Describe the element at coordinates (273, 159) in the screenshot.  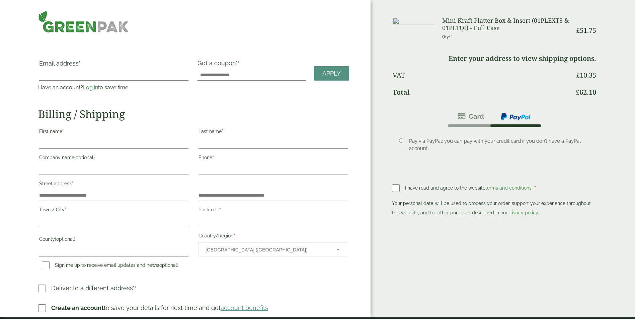
I see `label: Phone` at that location.